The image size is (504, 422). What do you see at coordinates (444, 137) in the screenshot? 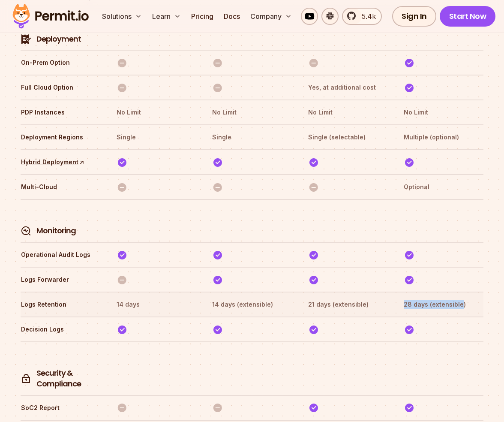
I see `th: Multiple (optional)` at bounding box center [444, 137].